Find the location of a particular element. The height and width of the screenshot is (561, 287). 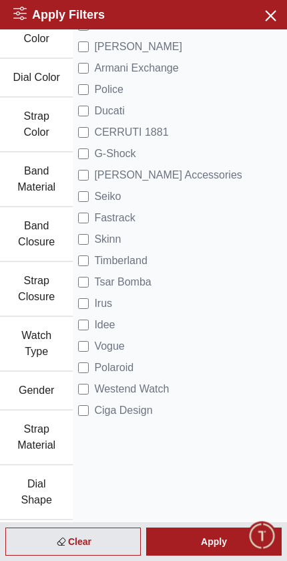

span: Ducati is located at coordinates (109, 111).